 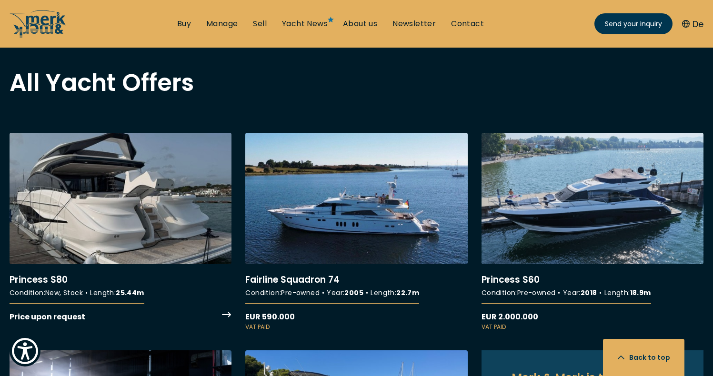 What do you see at coordinates (356, 83) in the screenshot?
I see `h2: All Yacht Offers` at bounding box center [356, 83].